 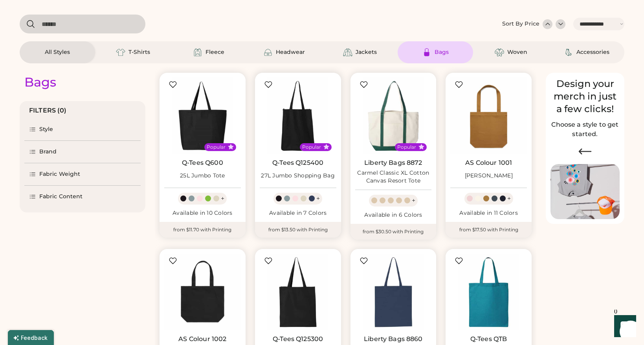 What do you see at coordinates (48, 110) in the screenshot?
I see `div: FILTERS (0)` at bounding box center [48, 110].